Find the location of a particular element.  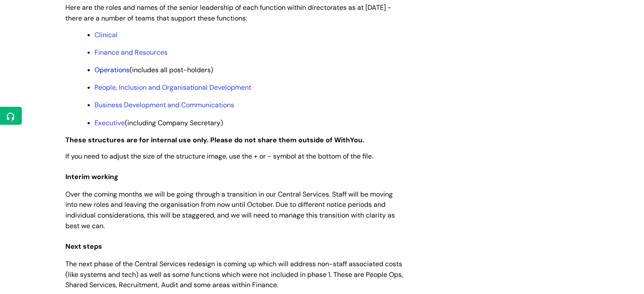

span: Next steps is located at coordinates (84, 246).